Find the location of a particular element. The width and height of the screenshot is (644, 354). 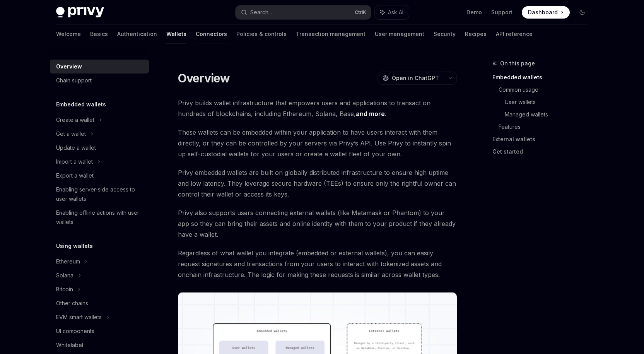

a: Chain support is located at coordinates (100, 81).